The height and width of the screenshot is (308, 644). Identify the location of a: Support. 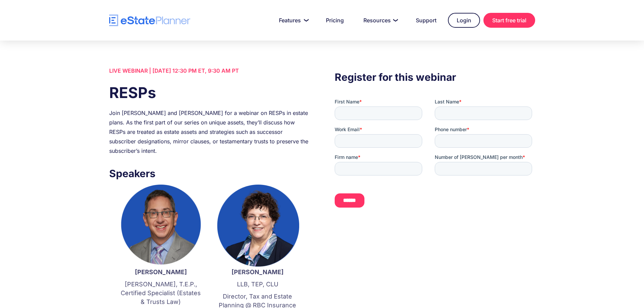
(426, 20).